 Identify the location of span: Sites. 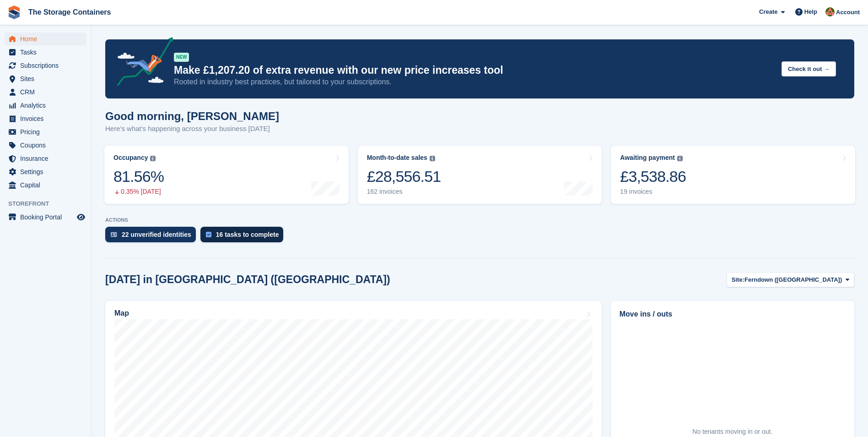
(47, 79).